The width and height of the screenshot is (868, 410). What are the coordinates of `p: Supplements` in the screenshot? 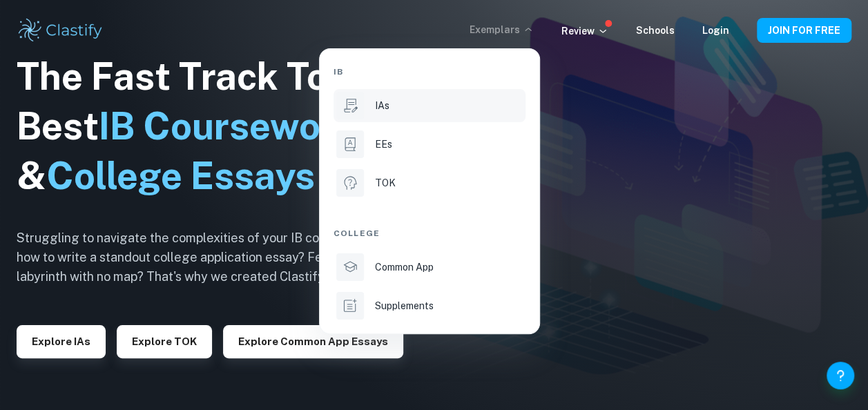 It's located at (404, 306).